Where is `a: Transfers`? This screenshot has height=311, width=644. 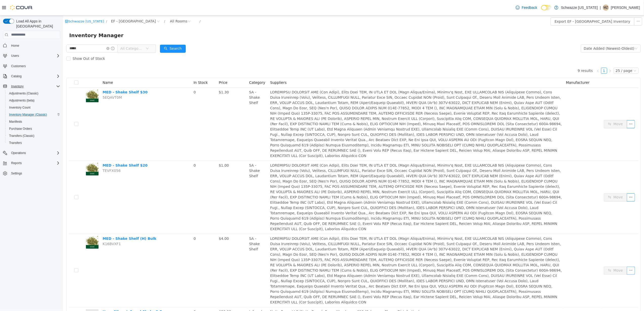
a: Transfers is located at coordinates (16, 143).